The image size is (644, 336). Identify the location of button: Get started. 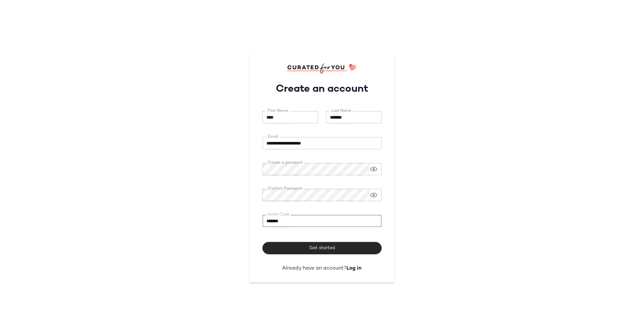
(322, 248).